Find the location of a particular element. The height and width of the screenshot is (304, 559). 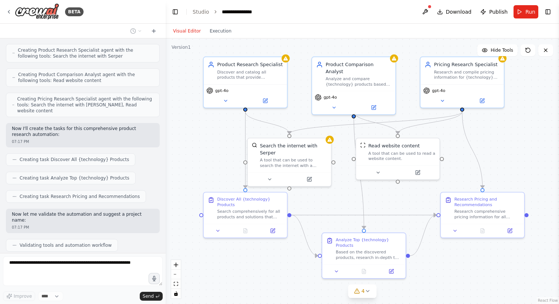

div: ScrapeWebsiteToolRead website contentA tool that can be used to read a website content. is located at coordinates (398, 159).